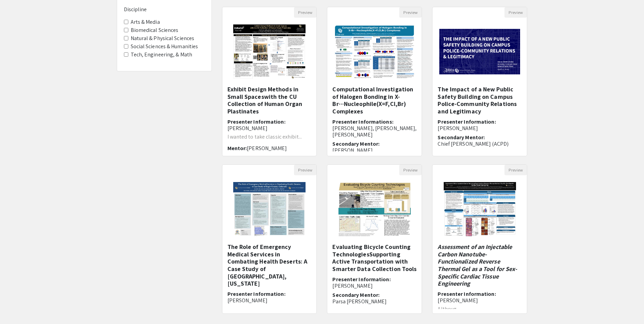 This screenshot has width=644, height=324. I want to click on h5: The Impact of a New Public Safety Building on Campus Police-Community Relations and Legitimacy, so click(479, 100).